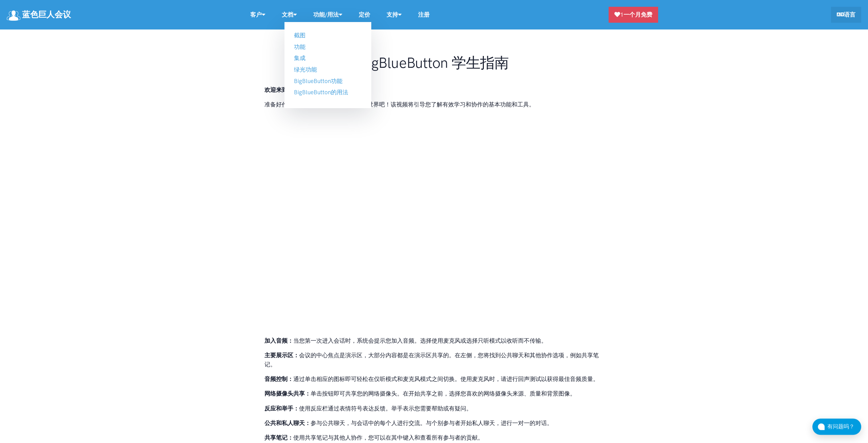  Describe the element at coordinates (434, 393) in the screenshot. I see `p: 单击按钮即可共享您的网络摄像头。在开始共享之前，选择您喜欢的网络摄像头来源、质量和背景图像。` at that location.